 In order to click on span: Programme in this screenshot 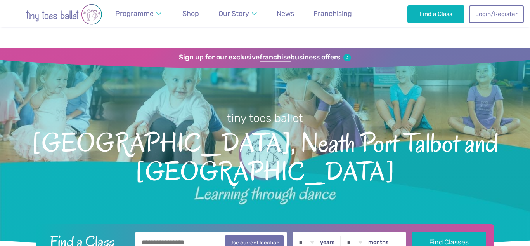, I will do `click(134, 13)`.